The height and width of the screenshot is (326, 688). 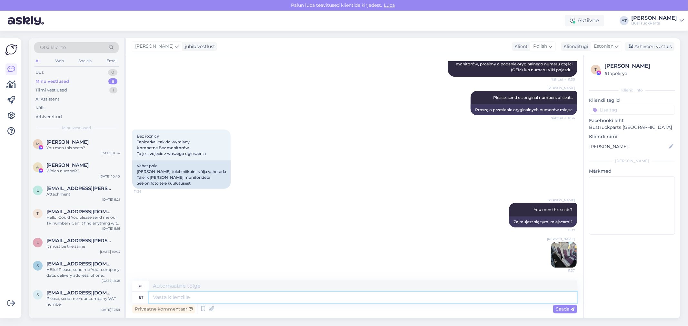 What do you see at coordinates (632, 137) in the screenshot?
I see `p: Kliendi nimi` at bounding box center [632, 137].